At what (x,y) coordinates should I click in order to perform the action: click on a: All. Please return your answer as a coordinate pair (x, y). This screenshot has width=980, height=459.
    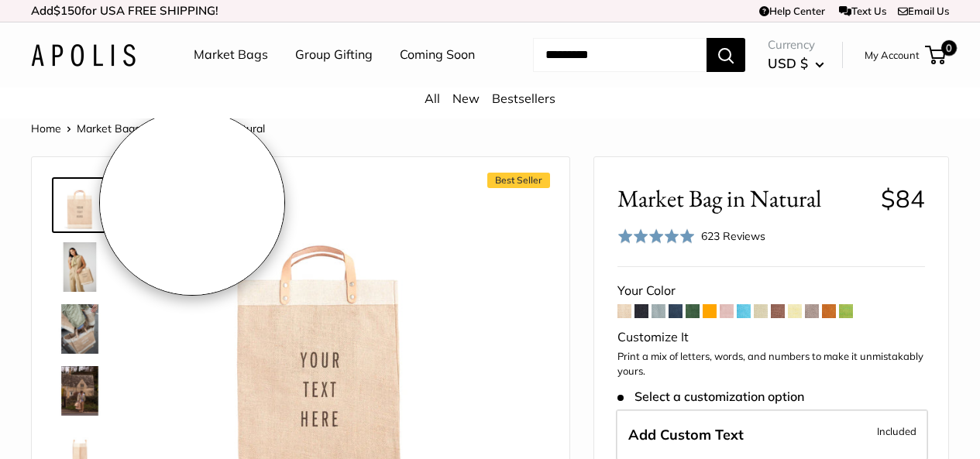
    Looking at the image, I should click on (432, 98).